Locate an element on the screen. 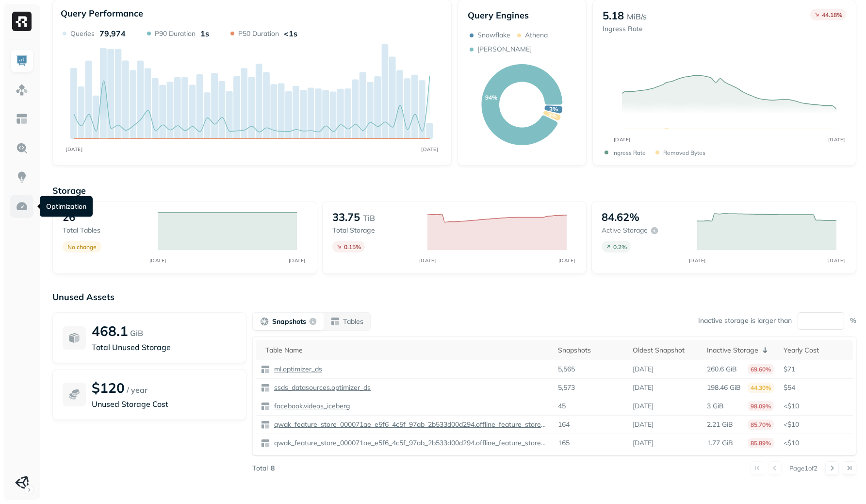 This screenshot has width=866, height=504. p: facebook.videos_iceberg is located at coordinates (311, 405).